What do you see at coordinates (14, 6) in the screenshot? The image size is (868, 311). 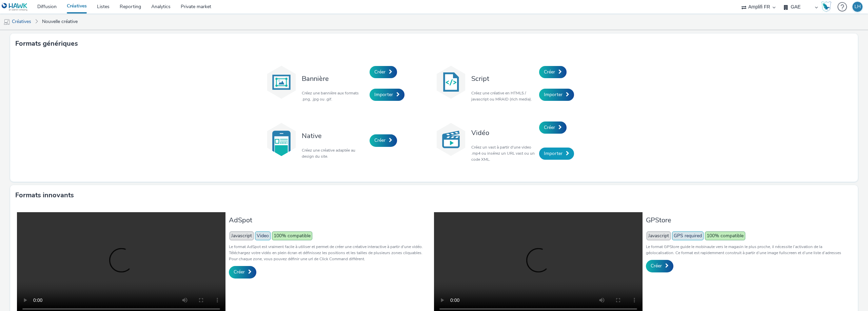 I see `img: undefined Logo` at bounding box center [14, 6].